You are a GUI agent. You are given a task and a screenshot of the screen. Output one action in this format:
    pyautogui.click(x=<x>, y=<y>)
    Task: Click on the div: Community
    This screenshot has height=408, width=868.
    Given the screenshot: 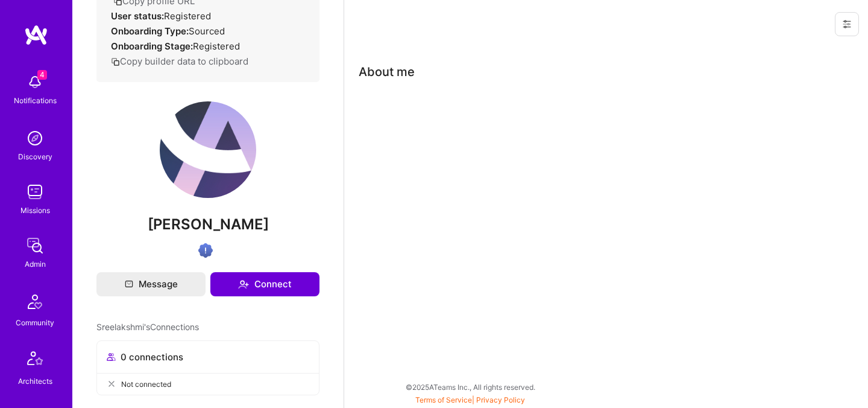 What is the action you would take?
    pyautogui.click(x=35, y=322)
    